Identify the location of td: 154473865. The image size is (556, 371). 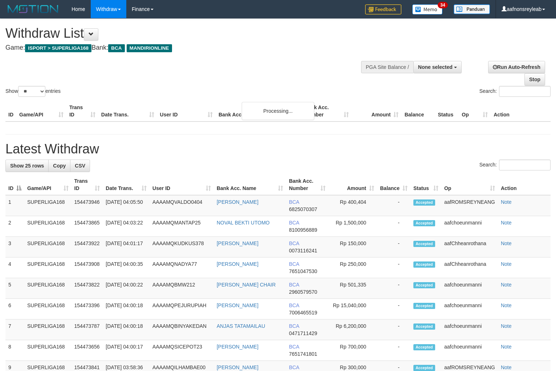
(87, 227).